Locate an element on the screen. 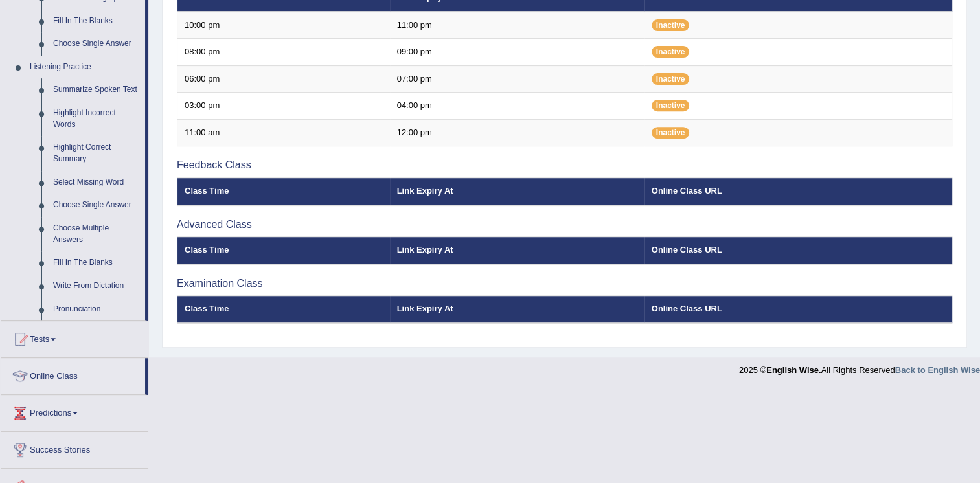  td: 06:00 pm is located at coordinates (284, 79).